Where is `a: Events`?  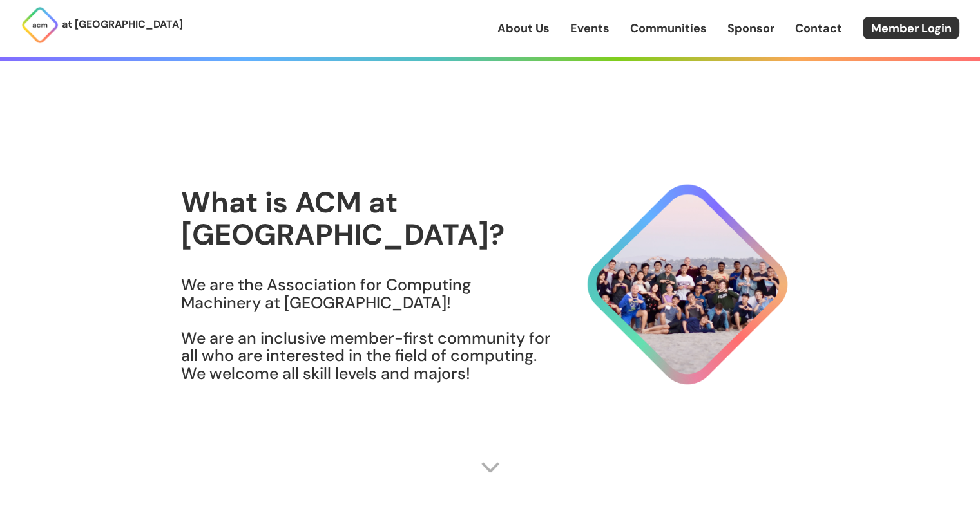 a: Events is located at coordinates (590, 28).